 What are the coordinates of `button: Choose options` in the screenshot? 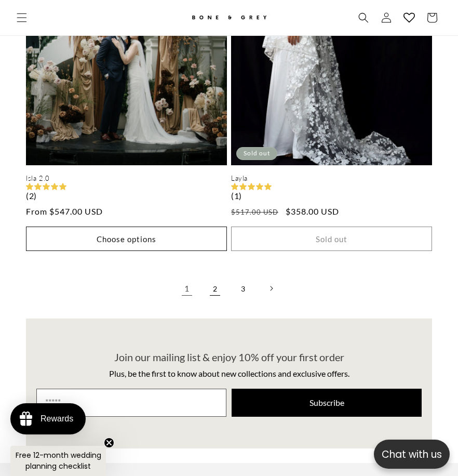 It's located at (126, 238).